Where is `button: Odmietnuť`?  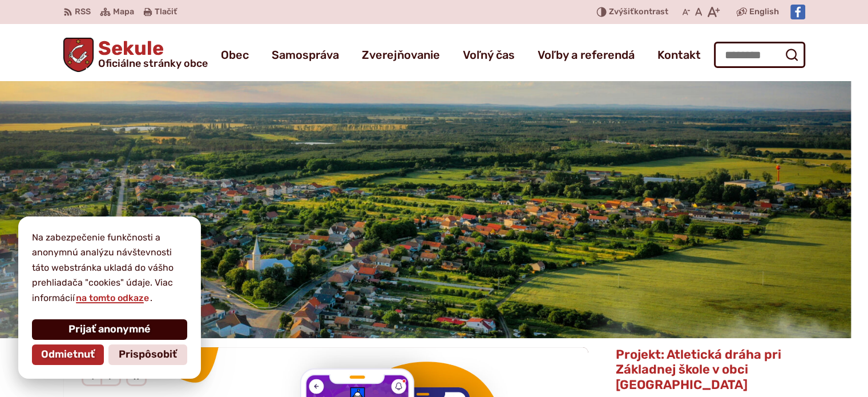
button: Odmietnuť is located at coordinates (68, 354).